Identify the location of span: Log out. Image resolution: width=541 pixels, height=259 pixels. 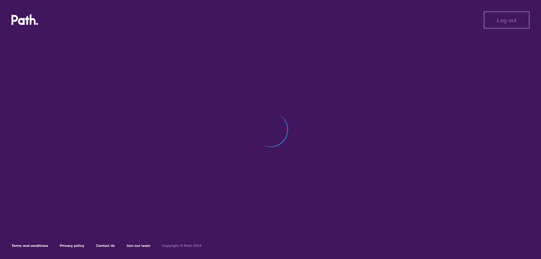
(507, 20).